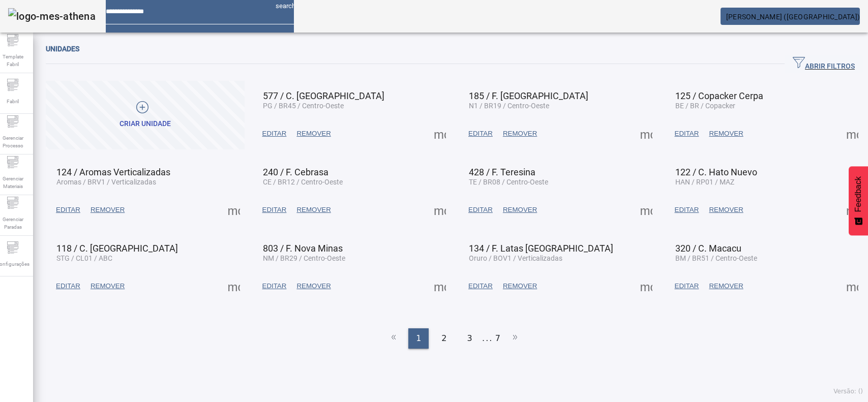 The image size is (868, 402). Describe the element at coordinates (303, 106) in the screenshot. I see `span: PG / BR45 / Centro-Oeste` at that location.